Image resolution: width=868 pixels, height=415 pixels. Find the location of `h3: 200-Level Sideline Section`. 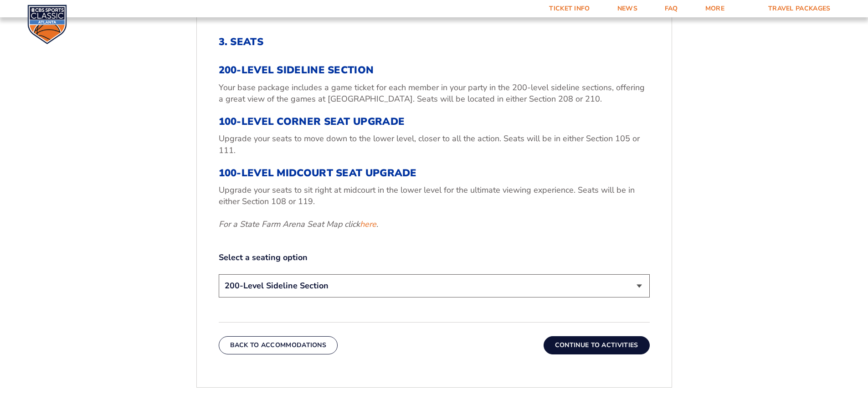

h3: 200-Level Sideline Section is located at coordinates (434, 70).